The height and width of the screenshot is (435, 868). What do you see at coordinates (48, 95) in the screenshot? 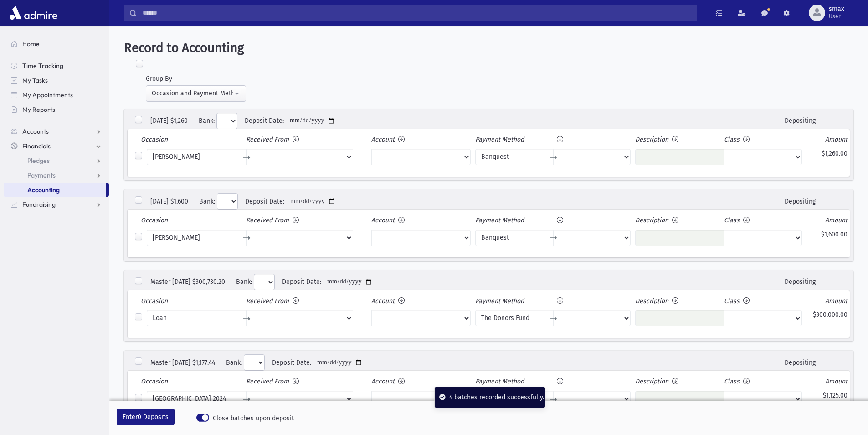
I see `span: My Appointments` at bounding box center [48, 95].